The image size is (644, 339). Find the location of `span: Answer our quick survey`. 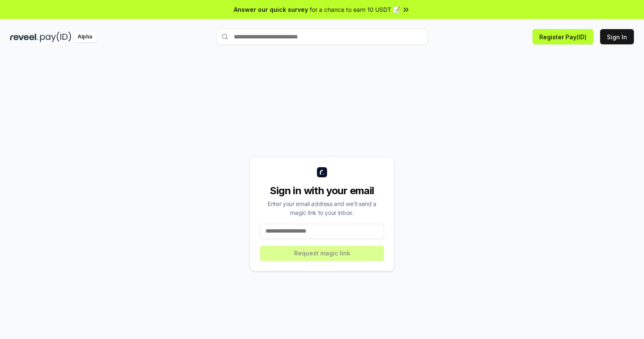

span: Answer our quick survey is located at coordinates (271, 9).